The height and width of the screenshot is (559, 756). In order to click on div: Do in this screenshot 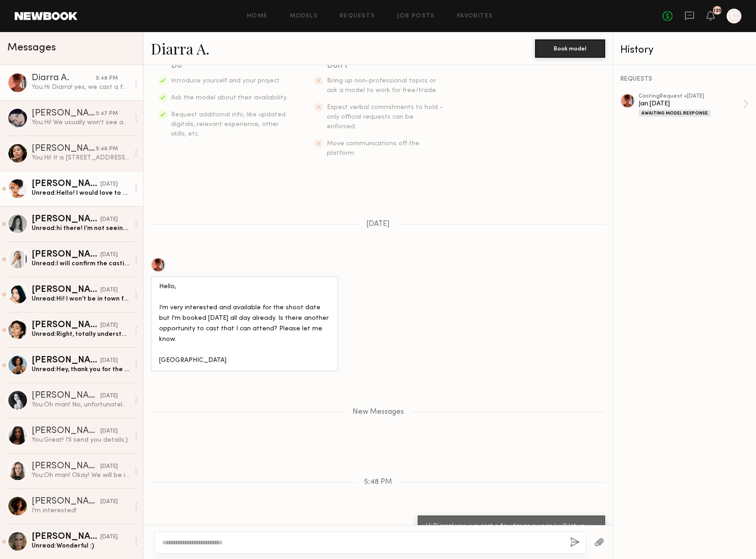, I will do `click(230, 66)`.